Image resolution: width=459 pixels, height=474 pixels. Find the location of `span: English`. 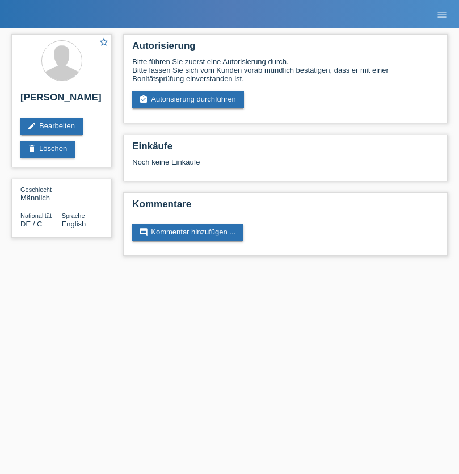

span: English is located at coordinates (74, 224).